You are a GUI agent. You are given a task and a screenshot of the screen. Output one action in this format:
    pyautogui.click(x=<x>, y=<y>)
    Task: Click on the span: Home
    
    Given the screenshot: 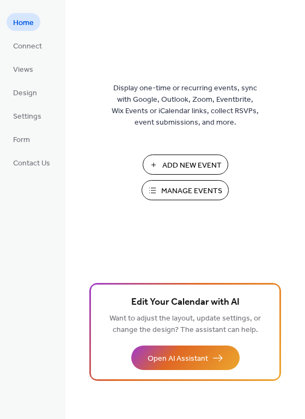 What is the action you would take?
    pyautogui.click(x=23, y=23)
    